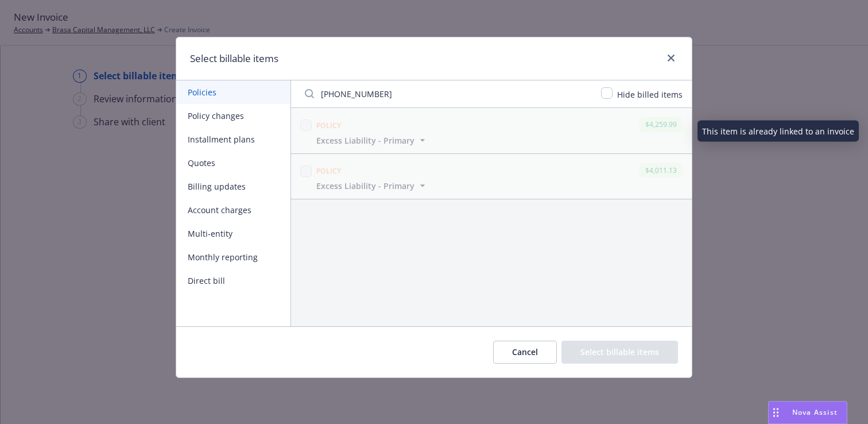  I want to click on button: Direct bill, so click(233, 280).